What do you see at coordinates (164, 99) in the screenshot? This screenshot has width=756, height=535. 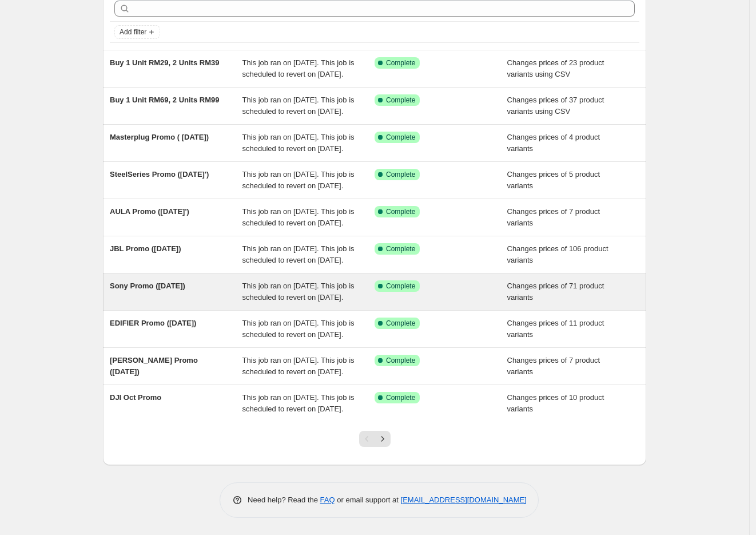 I see `span: Buy 1 Unit RM69, 2 Units RM99` at bounding box center [164, 99].